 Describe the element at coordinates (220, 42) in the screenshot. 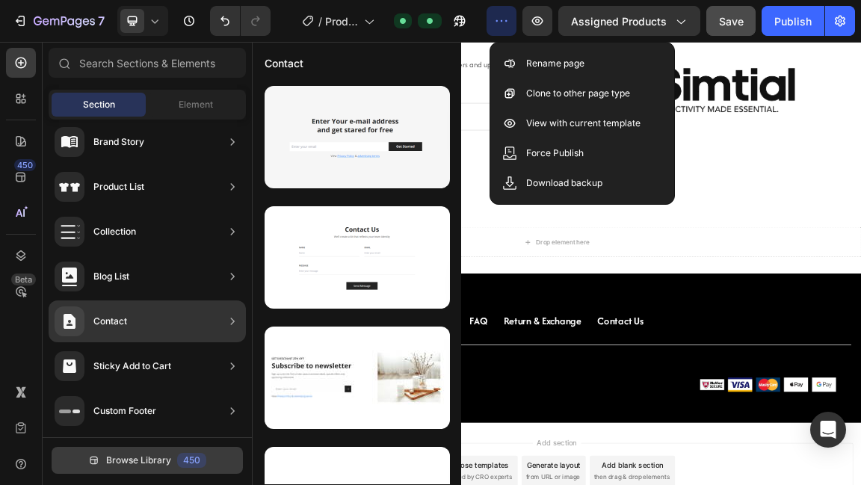

I see `p: Sign up to be the first to hear about exclusive deals, special offers and upcoming collections` at that location.